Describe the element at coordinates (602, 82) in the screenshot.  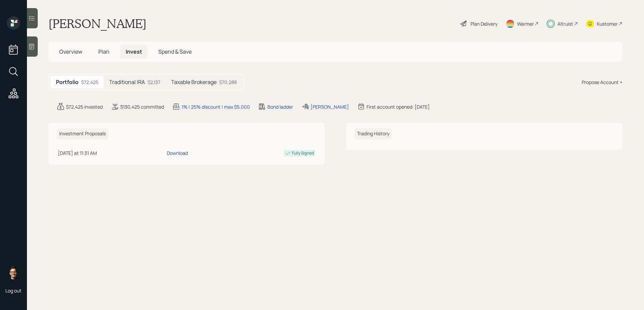
I see `div: Propose Account +` at that location.